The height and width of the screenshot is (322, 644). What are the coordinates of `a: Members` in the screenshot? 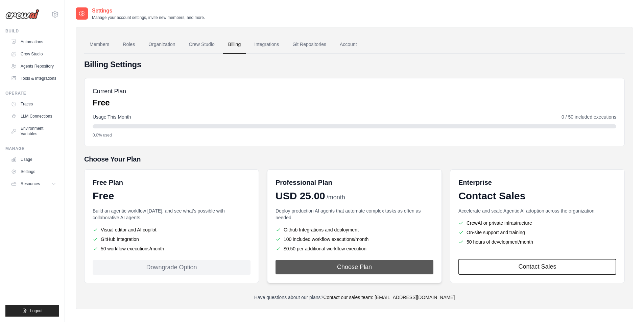 It's located at (99, 45).